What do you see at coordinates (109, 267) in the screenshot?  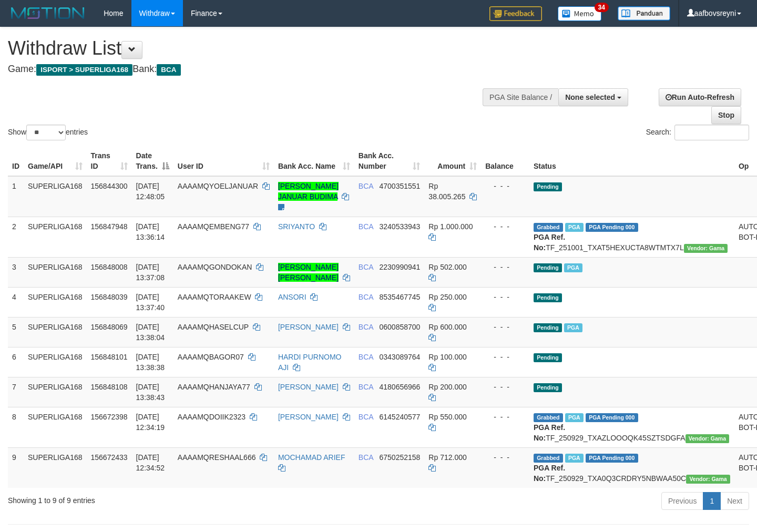 I see `span: 156848008` at bounding box center [109, 267].